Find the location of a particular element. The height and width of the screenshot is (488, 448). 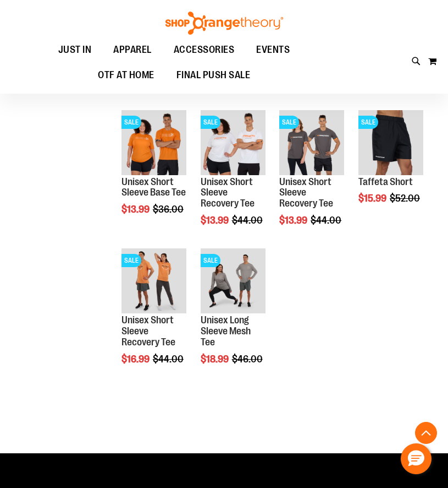

a: Unisex Long Sleeve Mesh Tee is located at coordinates (226, 331).